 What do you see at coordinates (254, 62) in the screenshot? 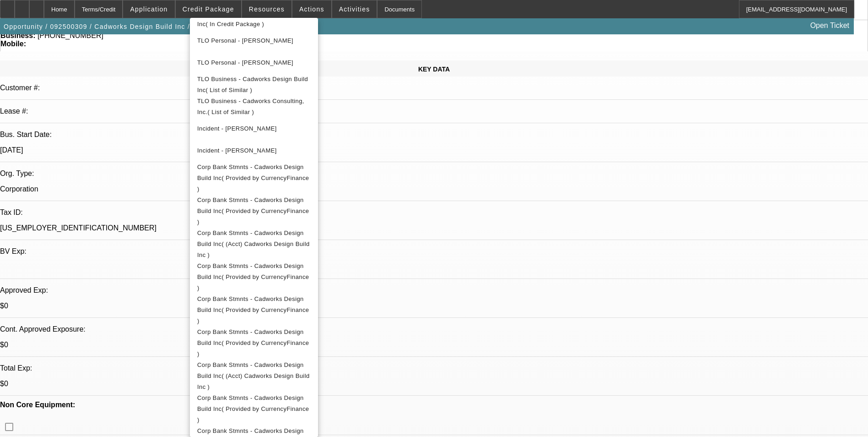
I see `button: TLO Personal - Porter, Lamont` at bounding box center [254, 62].